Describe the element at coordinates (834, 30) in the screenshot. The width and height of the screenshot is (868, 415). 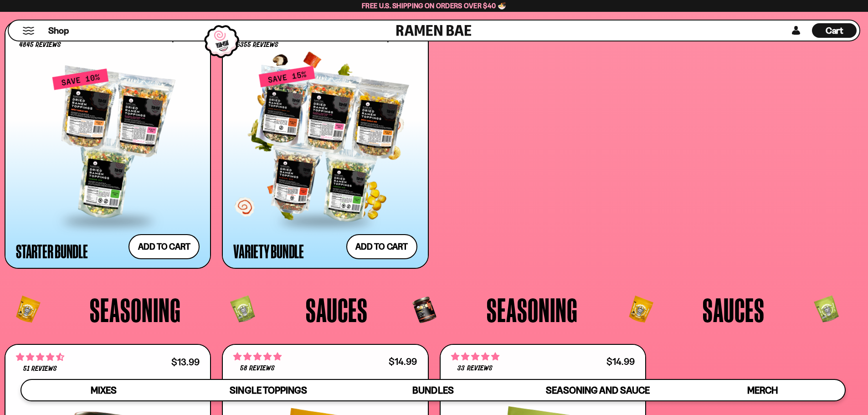
I see `span: Cart` at that location.